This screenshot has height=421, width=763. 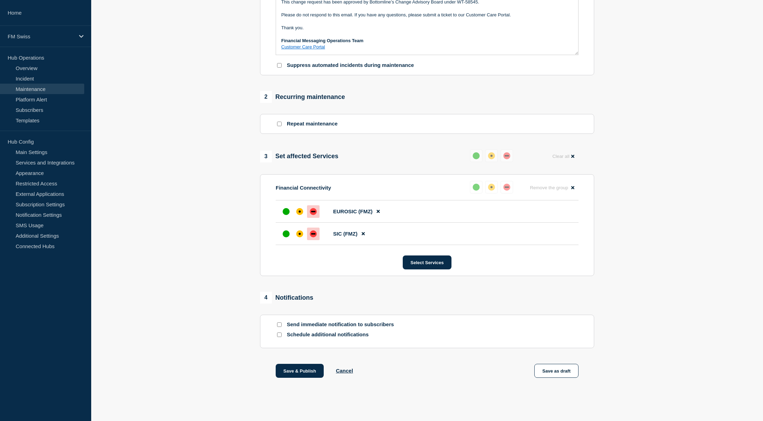 I want to click on span: EUROSIC (FMZ), so click(x=353, y=211).